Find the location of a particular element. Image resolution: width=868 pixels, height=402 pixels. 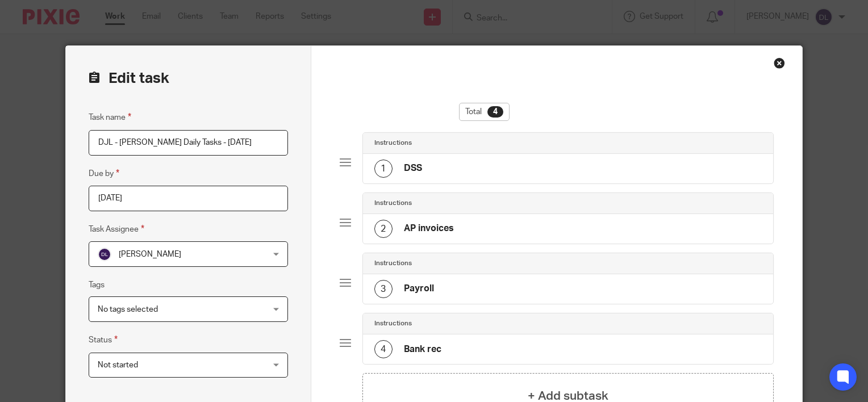

label: Due by is located at coordinates (104, 173).